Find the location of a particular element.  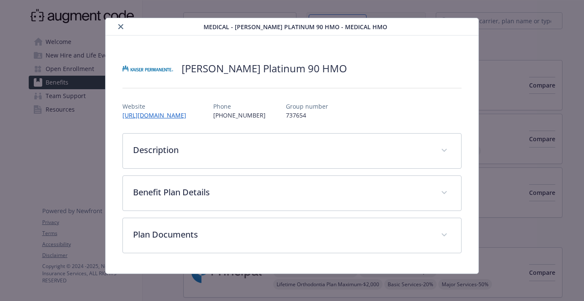

div: Benefit Plan Details is located at coordinates (292, 193).